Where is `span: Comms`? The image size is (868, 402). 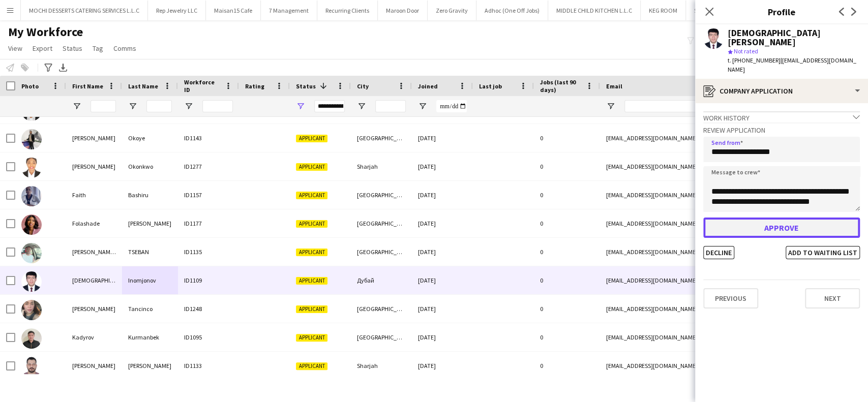 span: Comms is located at coordinates (125, 48).